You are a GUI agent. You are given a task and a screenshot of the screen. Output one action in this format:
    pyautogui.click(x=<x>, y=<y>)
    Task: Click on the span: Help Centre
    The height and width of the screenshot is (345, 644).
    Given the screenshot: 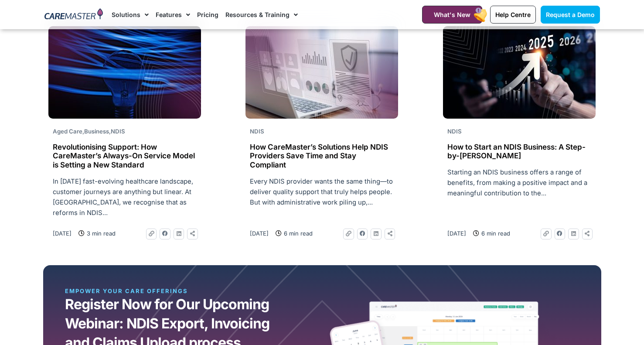 What is the action you would take?
    pyautogui.click(x=512, y=14)
    